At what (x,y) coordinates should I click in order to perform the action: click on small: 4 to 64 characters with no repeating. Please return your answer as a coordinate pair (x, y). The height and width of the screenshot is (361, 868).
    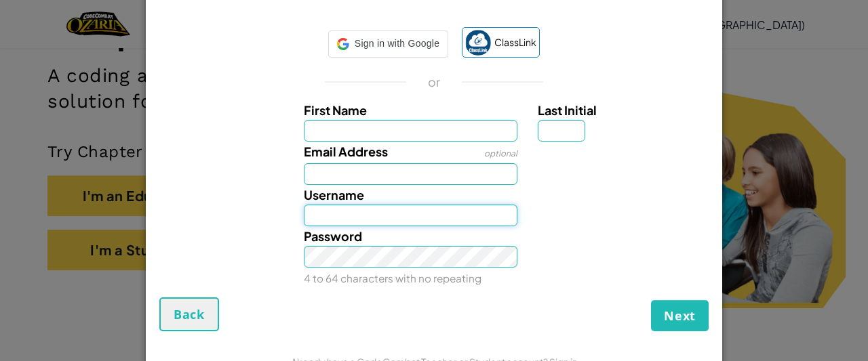
    Looking at the image, I should click on (393, 278).